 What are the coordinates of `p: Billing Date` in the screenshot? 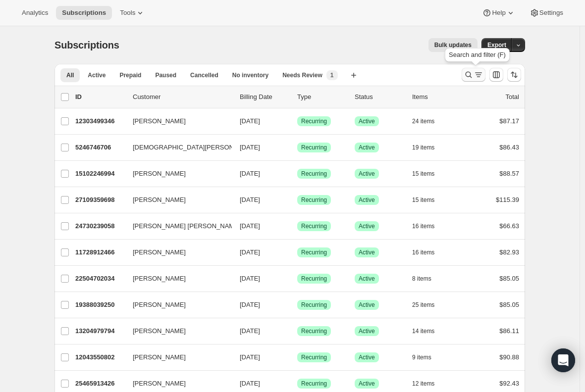 It's located at (265, 97).